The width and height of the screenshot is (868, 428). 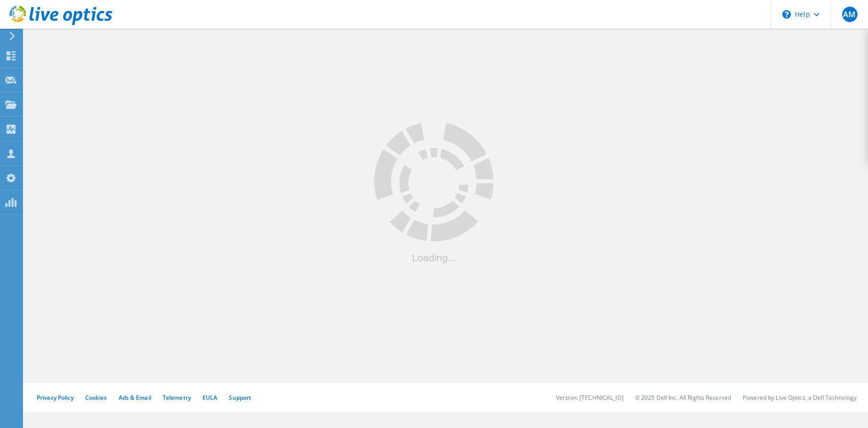 What do you see at coordinates (683, 397) in the screenshot?
I see `li: © 2025 Dell Inc. All Rights Reserved` at bounding box center [683, 397].